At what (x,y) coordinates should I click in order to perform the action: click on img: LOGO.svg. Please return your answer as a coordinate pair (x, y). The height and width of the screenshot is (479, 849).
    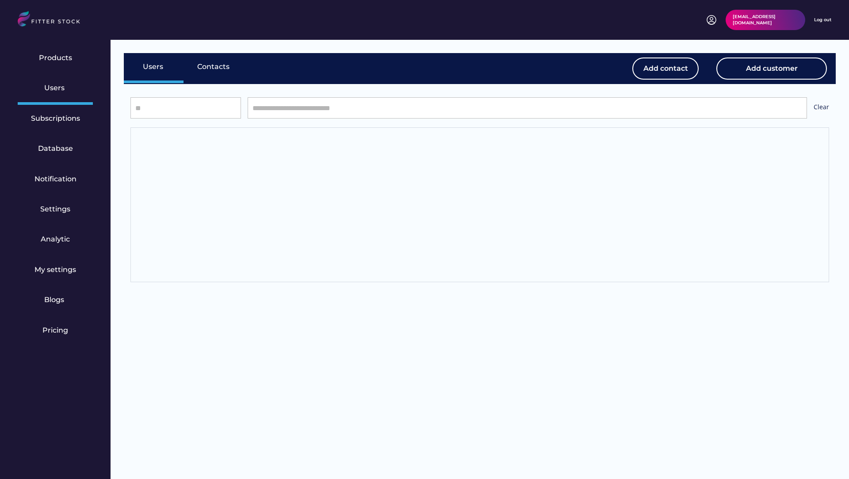
    Looking at the image, I should click on (53, 20).